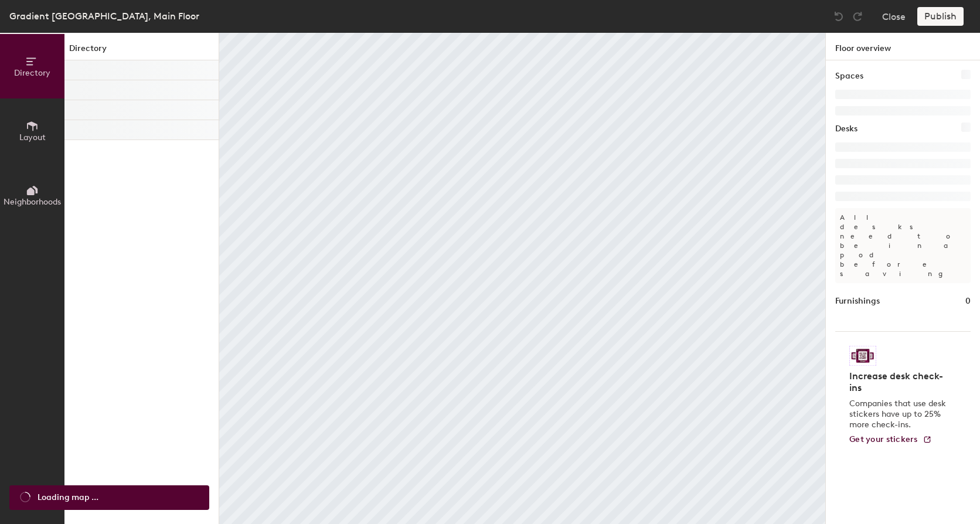 The image size is (980, 524). What do you see at coordinates (32, 137) in the screenshot?
I see `span: Layout` at bounding box center [32, 137].